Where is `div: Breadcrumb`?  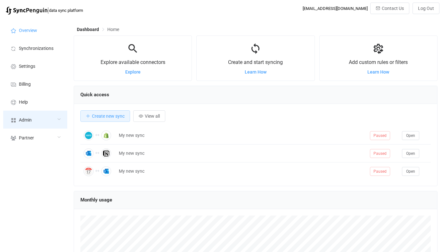
div: Breadcrumb is located at coordinates (98, 29).